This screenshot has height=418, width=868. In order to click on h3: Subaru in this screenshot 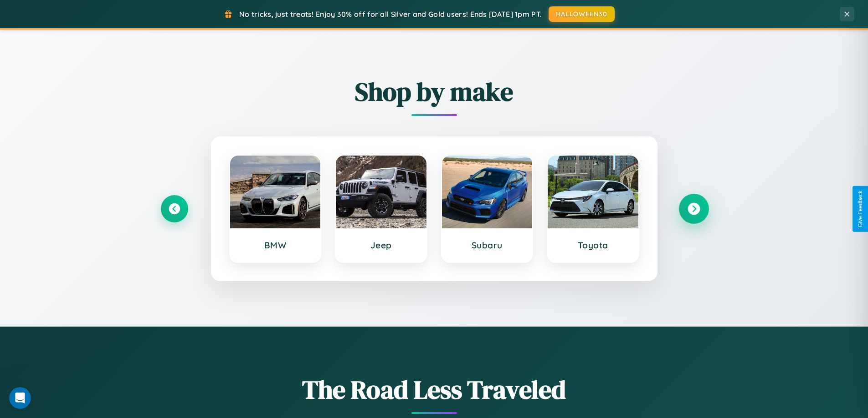, I will do `click(487, 245)`.